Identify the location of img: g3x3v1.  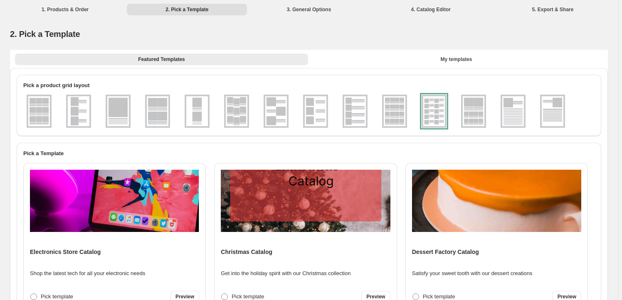
(39, 111).